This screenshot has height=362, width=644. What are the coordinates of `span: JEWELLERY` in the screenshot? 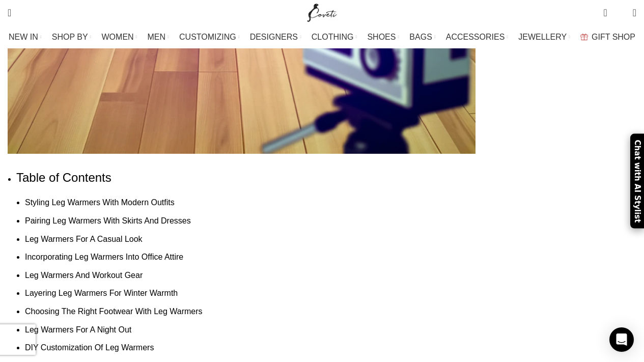 It's located at (542, 37).